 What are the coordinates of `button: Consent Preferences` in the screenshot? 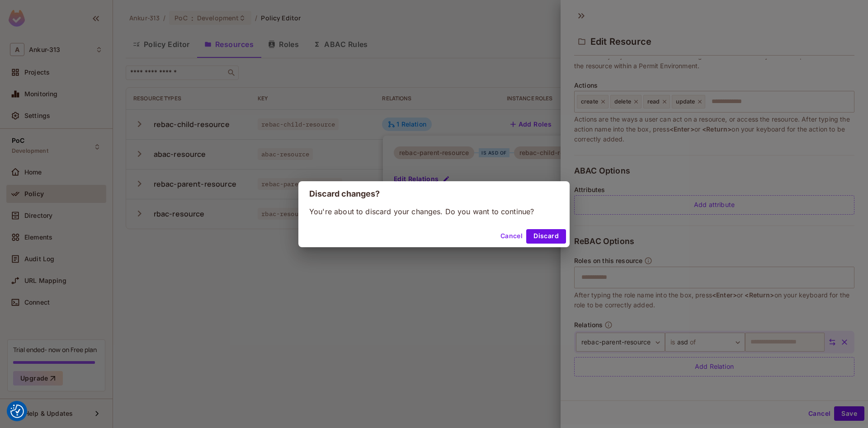 It's located at (17, 411).